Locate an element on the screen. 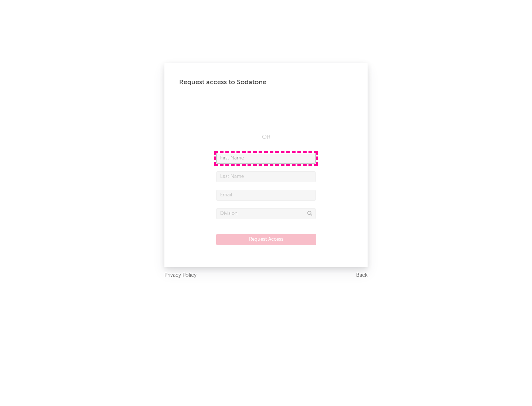  input: Division is located at coordinates (266, 214).